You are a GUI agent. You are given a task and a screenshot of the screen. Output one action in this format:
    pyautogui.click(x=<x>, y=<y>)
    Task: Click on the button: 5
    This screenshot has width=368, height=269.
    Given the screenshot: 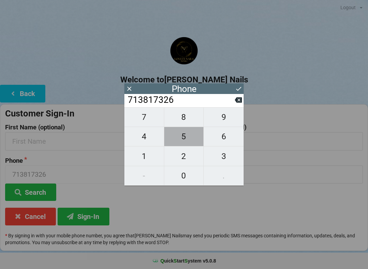 What is the action you would take?
    pyautogui.click(x=184, y=137)
    